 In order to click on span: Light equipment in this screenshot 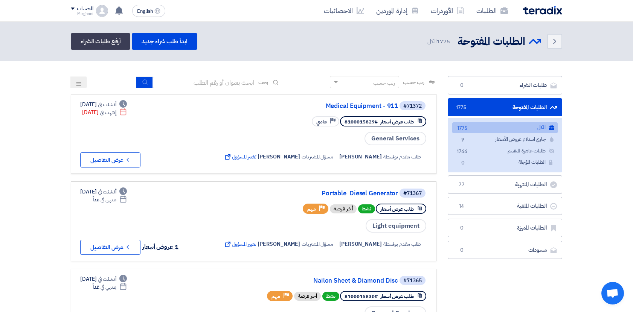, I will do `click(396, 226)`.